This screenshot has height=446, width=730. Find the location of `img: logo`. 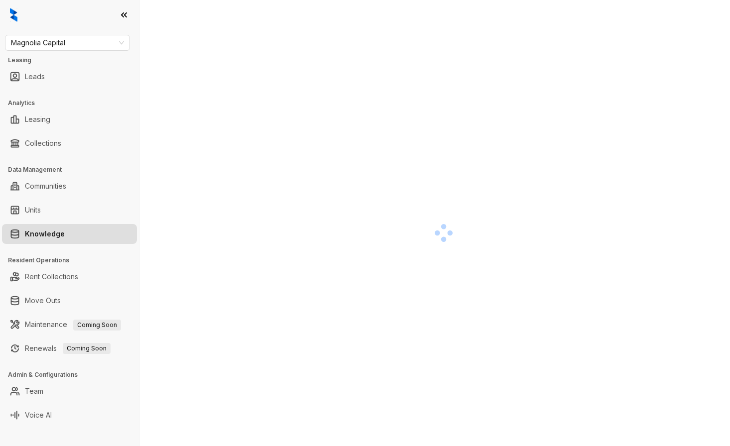

img: logo is located at coordinates (13, 15).